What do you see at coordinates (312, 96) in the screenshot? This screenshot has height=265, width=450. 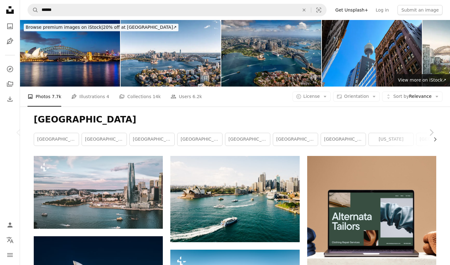 I see `span: License` at bounding box center [312, 96].